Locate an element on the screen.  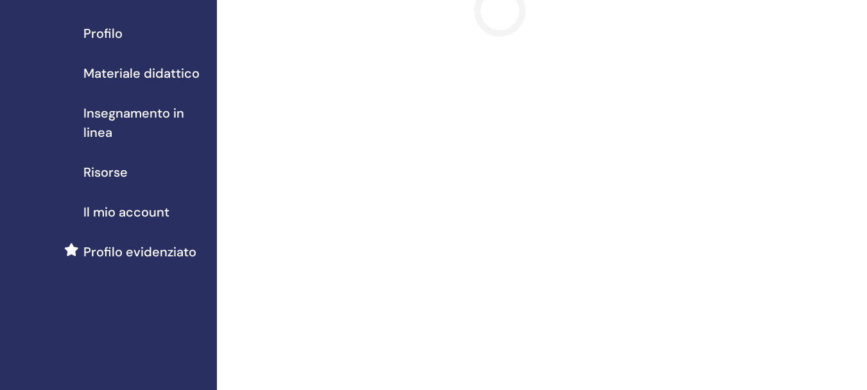
span: Profilo is located at coordinates (103, 33).